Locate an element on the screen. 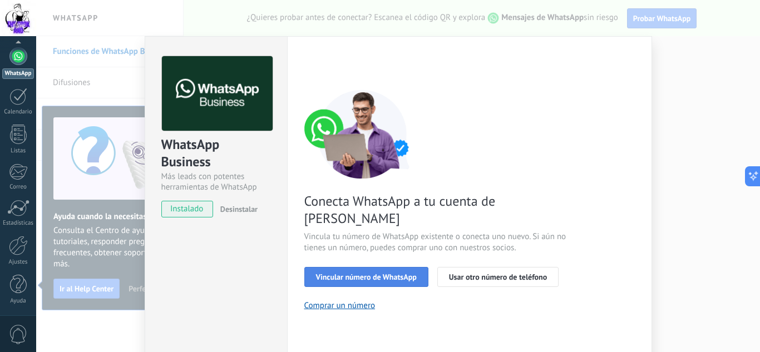 The image size is (760, 352). span: Vincular número de WhatsApp is located at coordinates (366, 277).